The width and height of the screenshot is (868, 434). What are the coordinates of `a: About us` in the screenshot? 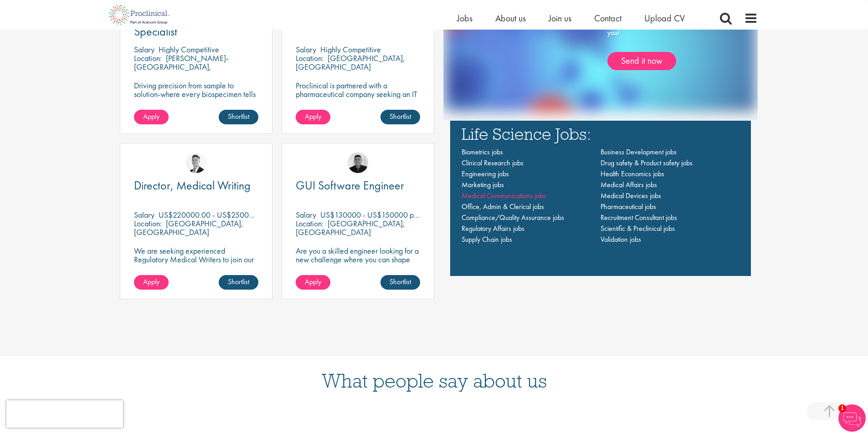 It's located at (511, 18).